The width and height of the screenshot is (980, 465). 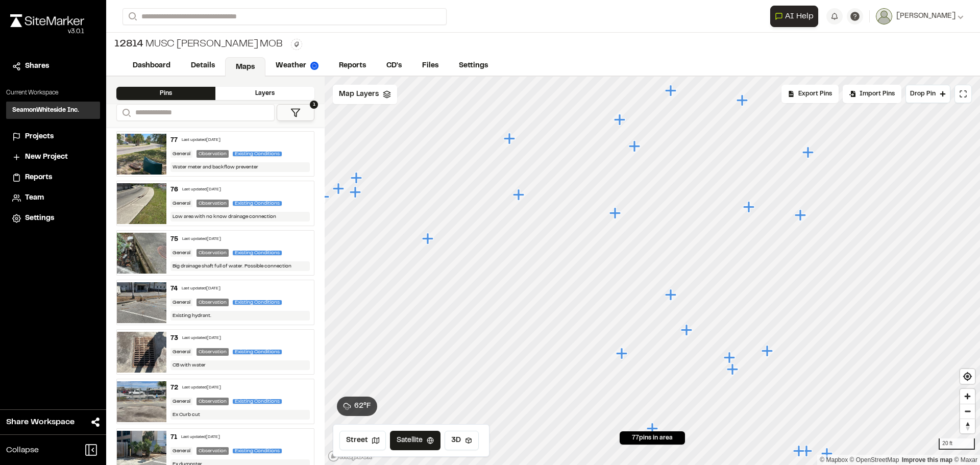 I want to click on div: 20 ft, so click(x=957, y=444).